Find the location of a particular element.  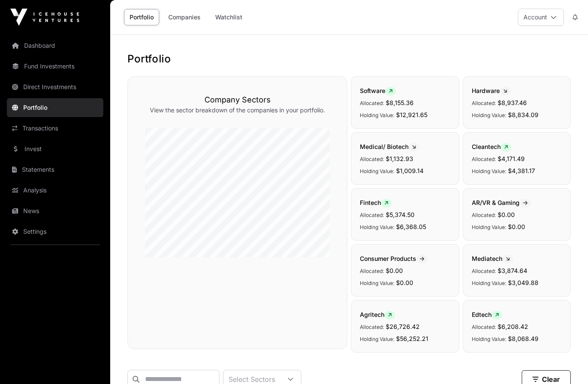

a: News is located at coordinates (55, 211).